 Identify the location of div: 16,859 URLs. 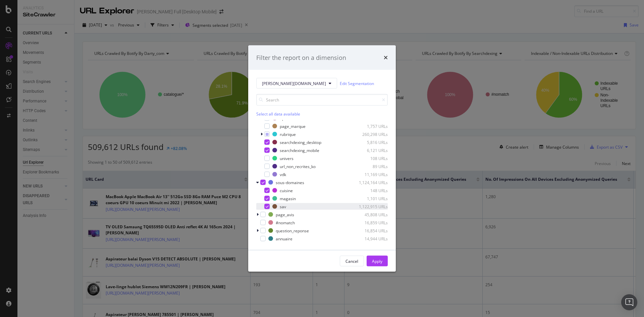
(371, 223).